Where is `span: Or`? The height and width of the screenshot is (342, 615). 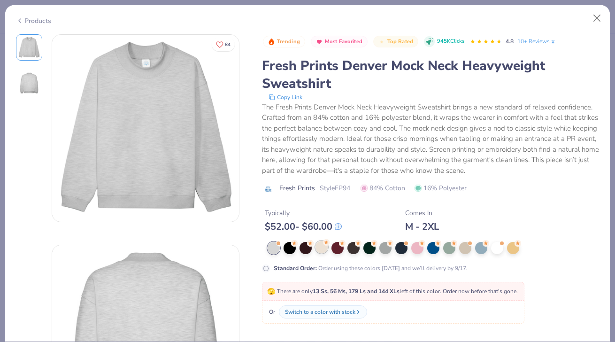 span: Or is located at coordinates (271, 312).